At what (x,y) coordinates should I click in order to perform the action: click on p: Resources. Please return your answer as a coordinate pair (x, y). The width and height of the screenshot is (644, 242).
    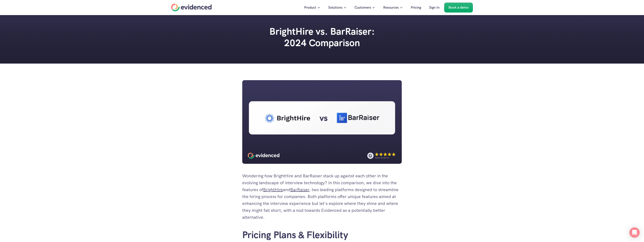
    Looking at the image, I should click on (391, 8).